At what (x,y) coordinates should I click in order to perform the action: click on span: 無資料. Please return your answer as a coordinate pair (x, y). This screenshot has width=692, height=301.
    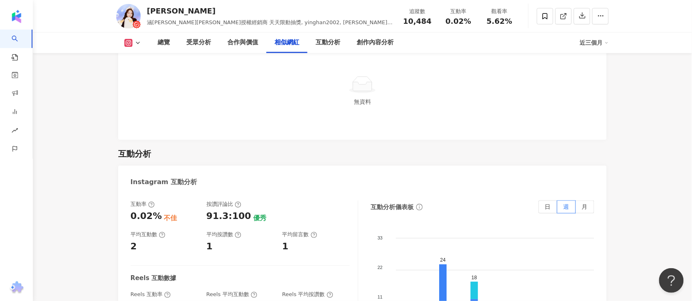
    Looking at the image, I should click on (363, 102).